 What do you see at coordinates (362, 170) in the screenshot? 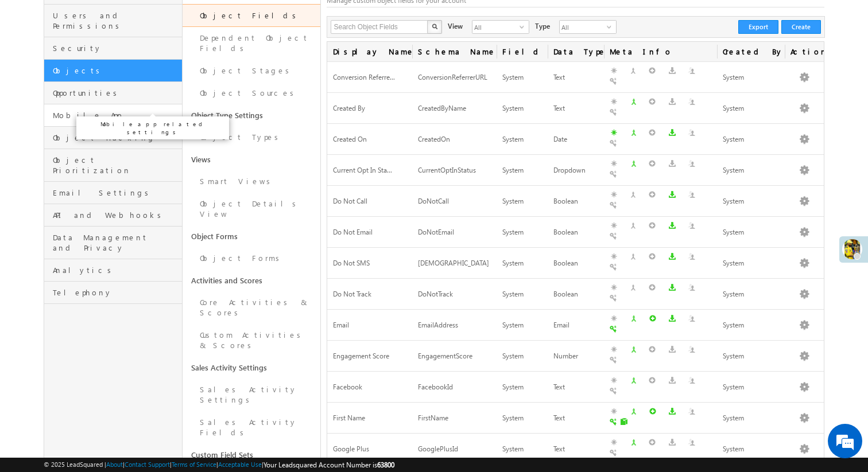
I see `span: Current Opt In Sta...` at bounding box center [362, 170].